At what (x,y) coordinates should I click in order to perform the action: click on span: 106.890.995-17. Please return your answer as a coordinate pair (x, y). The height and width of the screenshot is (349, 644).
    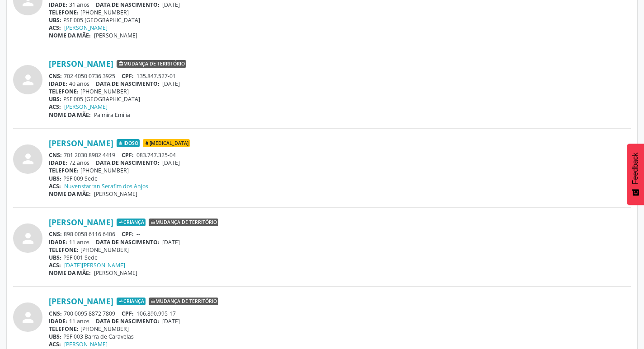
    Looking at the image, I should click on (156, 313).